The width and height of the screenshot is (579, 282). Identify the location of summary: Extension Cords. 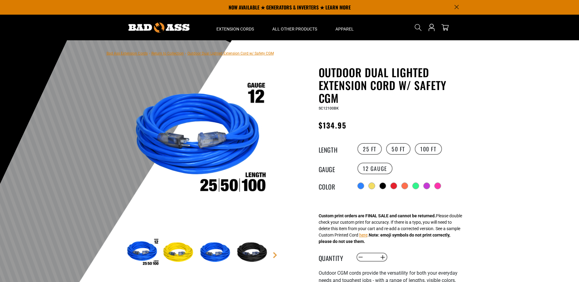
(235, 27).